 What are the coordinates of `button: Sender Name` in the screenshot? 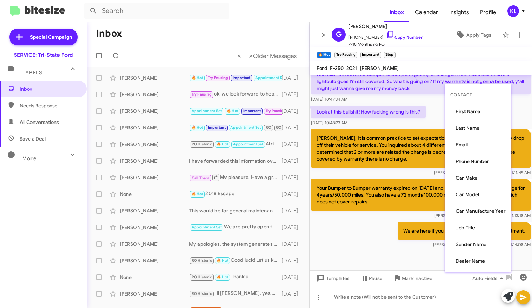 It's located at (478, 245).